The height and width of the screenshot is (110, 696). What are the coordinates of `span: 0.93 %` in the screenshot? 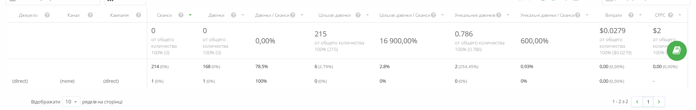 It's located at (527, 66).